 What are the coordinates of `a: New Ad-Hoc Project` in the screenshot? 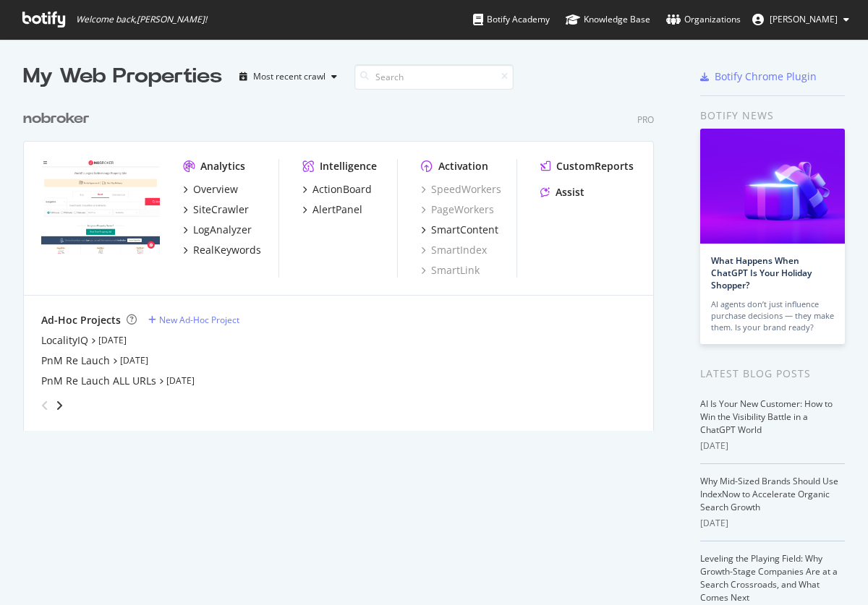 It's located at (194, 320).